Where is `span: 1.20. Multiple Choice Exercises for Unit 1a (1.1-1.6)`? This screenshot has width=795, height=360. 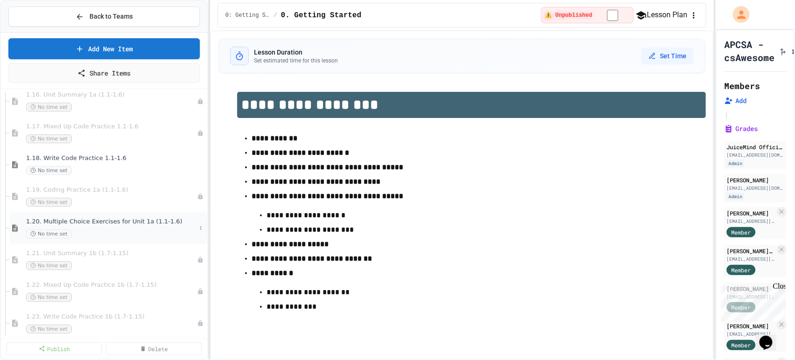
span: 1.20. Multiple Choice Exercises for Unit 1a (1.1-1.6) is located at coordinates (111, 221).